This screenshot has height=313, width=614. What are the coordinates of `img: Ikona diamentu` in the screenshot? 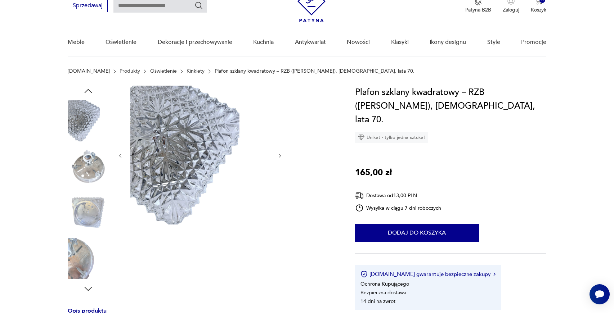 It's located at (361, 138).